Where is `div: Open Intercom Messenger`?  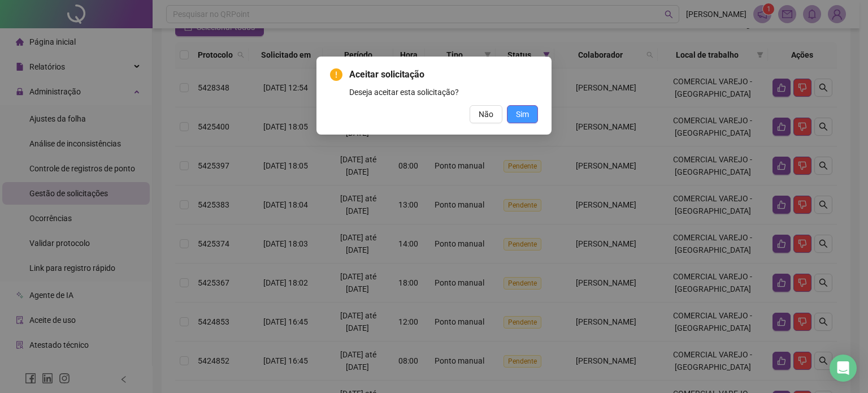
div: Open Intercom Messenger is located at coordinates (843, 368).